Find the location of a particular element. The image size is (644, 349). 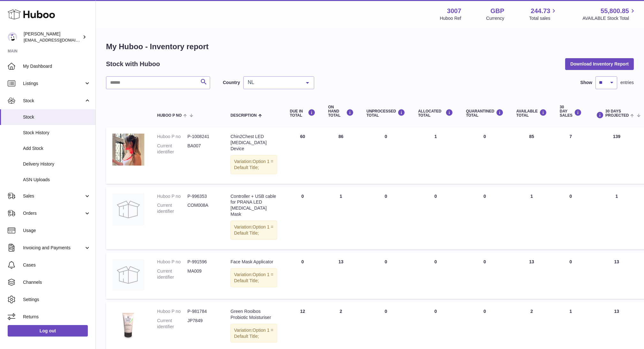

td: 86 is located at coordinates (341, 156).